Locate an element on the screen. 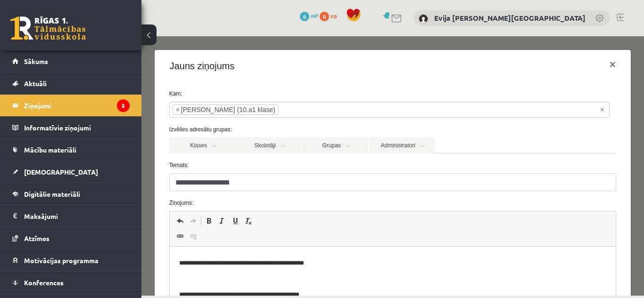 This screenshot has width=644, height=298. a: 6 mP is located at coordinates (309, 16).